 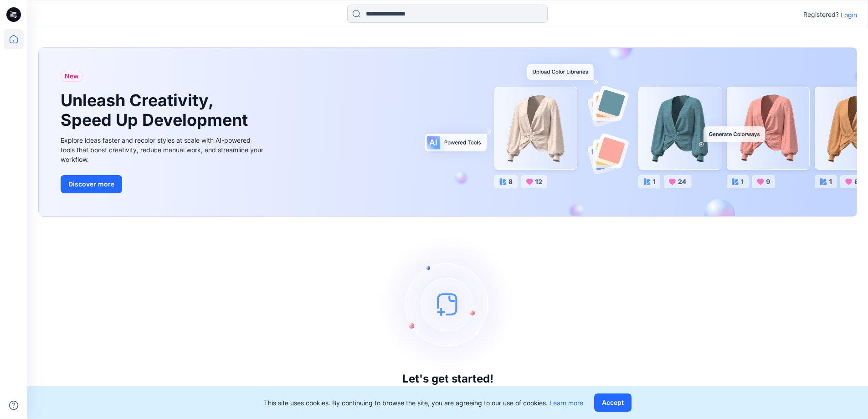 I want to click on button: Discover more, so click(x=91, y=184).